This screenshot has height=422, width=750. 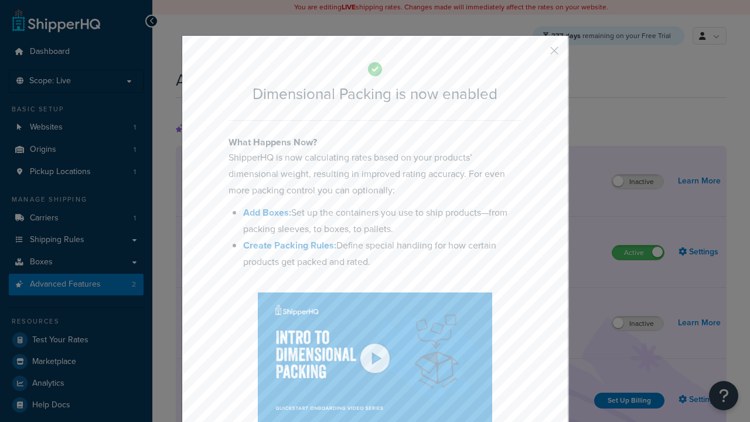 I want to click on h4: What Happens Now?, so click(x=375, y=142).